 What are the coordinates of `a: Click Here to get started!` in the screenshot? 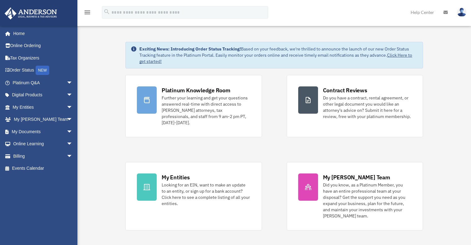 It's located at (275, 58).